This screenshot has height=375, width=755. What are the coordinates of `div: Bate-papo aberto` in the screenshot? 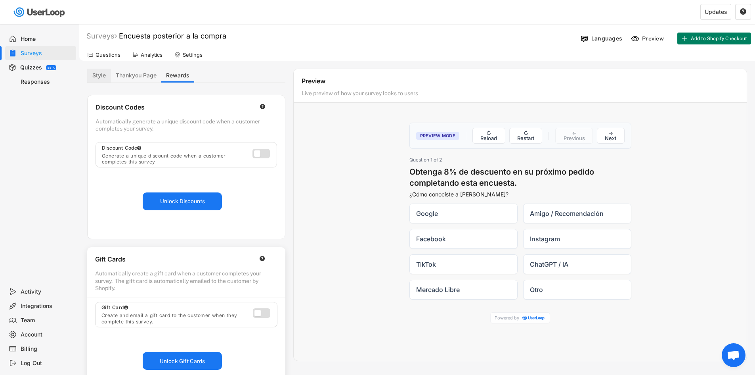 It's located at (734, 355).